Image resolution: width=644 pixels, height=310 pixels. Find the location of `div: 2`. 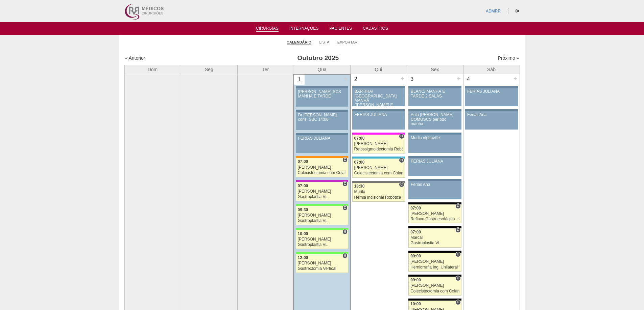

div: 2 is located at coordinates (356, 79).